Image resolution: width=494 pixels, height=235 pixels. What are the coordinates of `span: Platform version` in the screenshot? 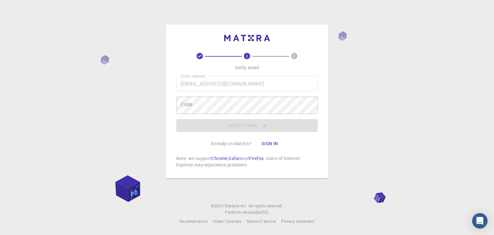 It's located at (240, 212).